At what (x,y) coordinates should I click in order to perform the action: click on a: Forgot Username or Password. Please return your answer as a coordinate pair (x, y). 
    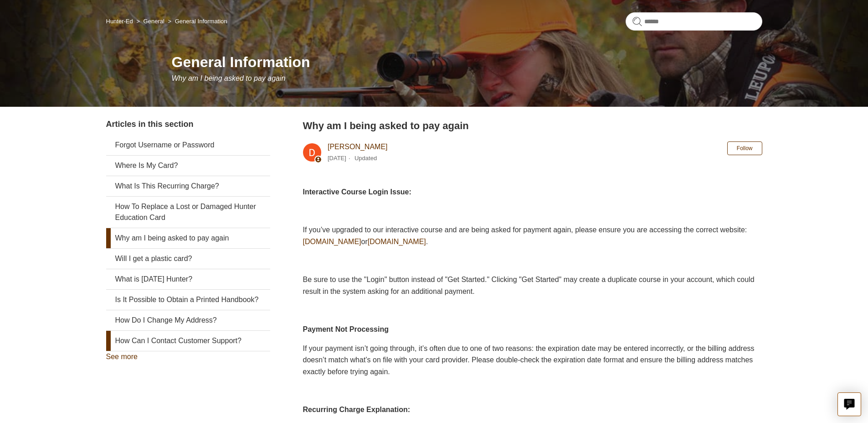
    Looking at the image, I should click on (188, 145).